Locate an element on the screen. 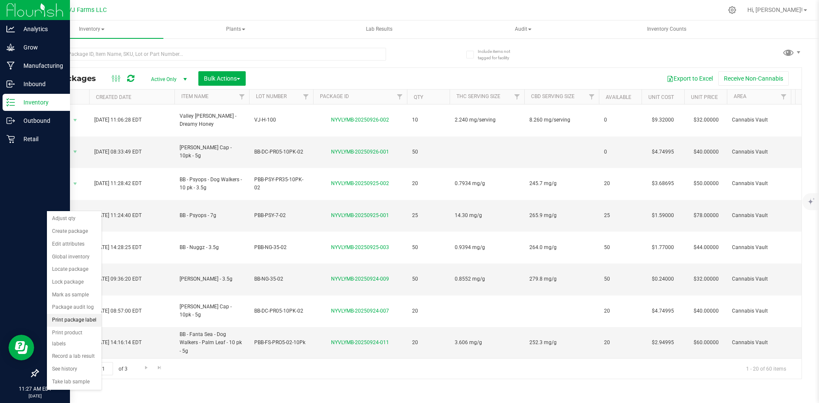  span: 265.9 mg/g is located at coordinates (562, 216).